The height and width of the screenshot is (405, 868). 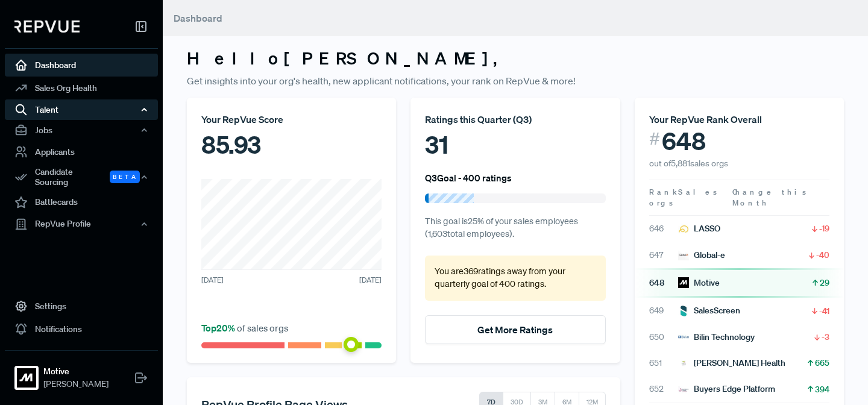 What do you see at coordinates (81, 88) in the screenshot?
I see `a: Sales Org Health` at bounding box center [81, 88].